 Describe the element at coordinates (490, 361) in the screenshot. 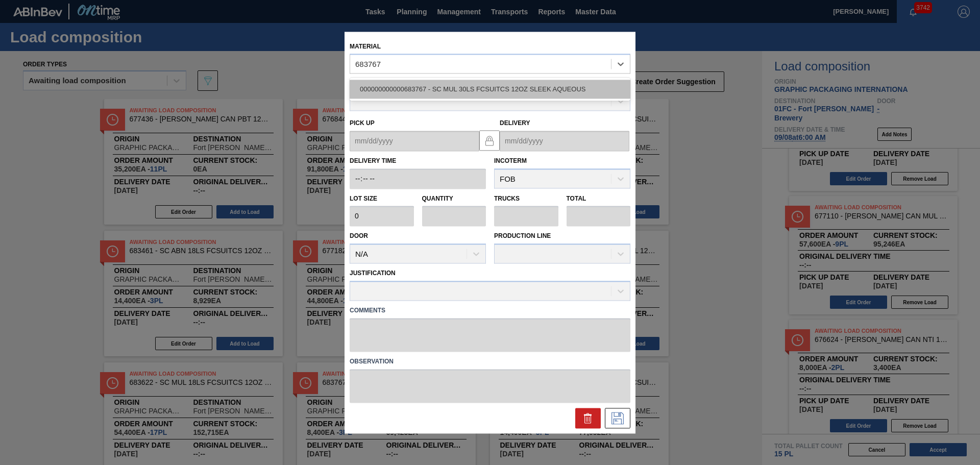

I see `label: Observation` at that location.